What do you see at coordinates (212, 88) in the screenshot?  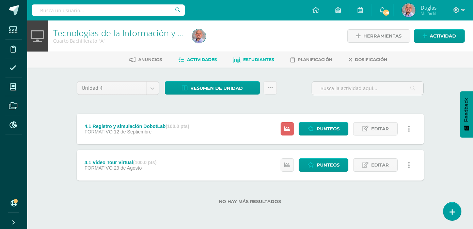 I see `a: Resumen de unidad` at bounding box center [212, 88].